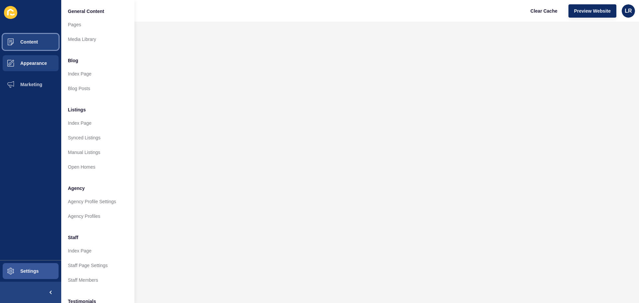  Describe the element at coordinates (98, 39) in the screenshot. I see `a: Media Library` at that location.